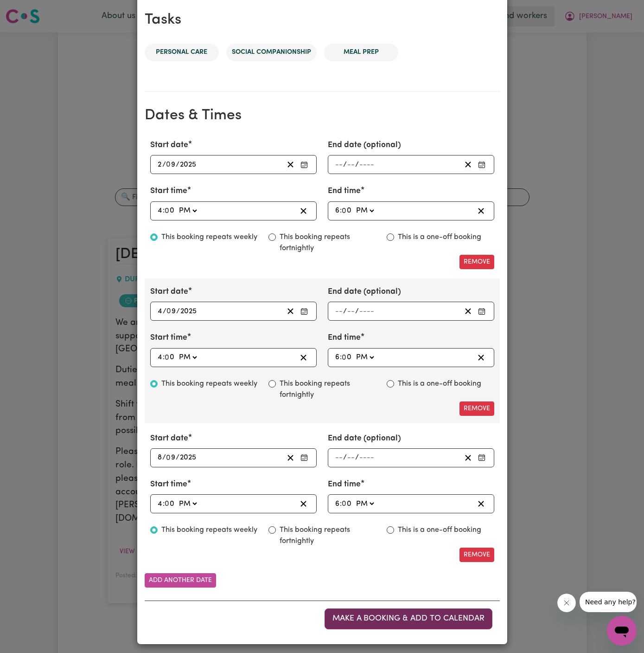 Image resolution: width=644 pixels, height=653 pixels. I want to click on span: Make a booking & add to calendar, so click(409, 618).